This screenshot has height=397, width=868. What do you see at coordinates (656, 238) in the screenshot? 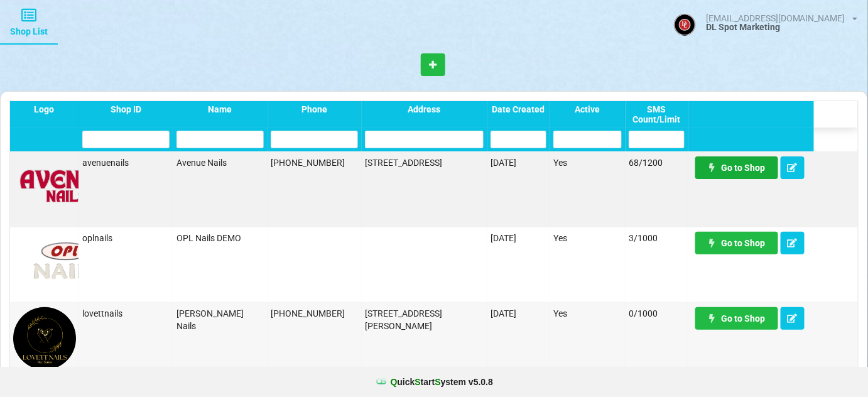
I see `div: 3/1000` at bounding box center [656, 238].